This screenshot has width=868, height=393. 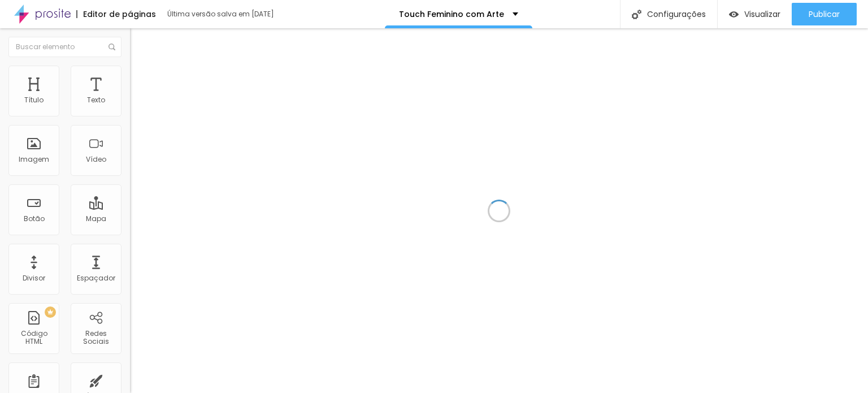 What do you see at coordinates (763, 14) in the screenshot?
I see `span: Visualizar` at bounding box center [763, 14].